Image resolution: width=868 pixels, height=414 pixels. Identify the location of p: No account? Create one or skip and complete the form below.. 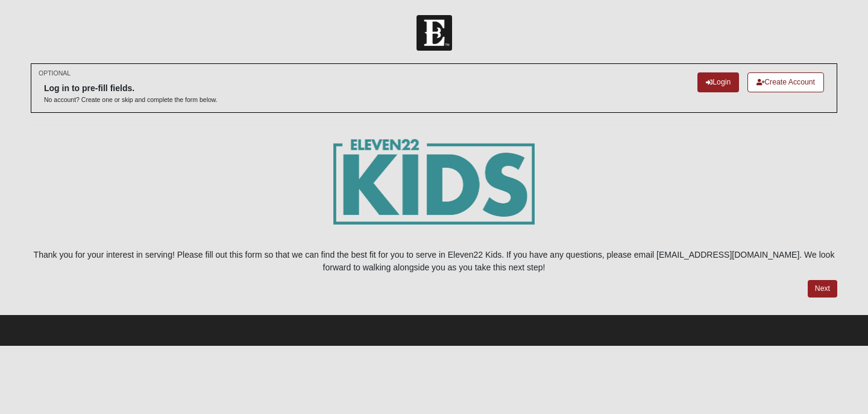
(131, 100).